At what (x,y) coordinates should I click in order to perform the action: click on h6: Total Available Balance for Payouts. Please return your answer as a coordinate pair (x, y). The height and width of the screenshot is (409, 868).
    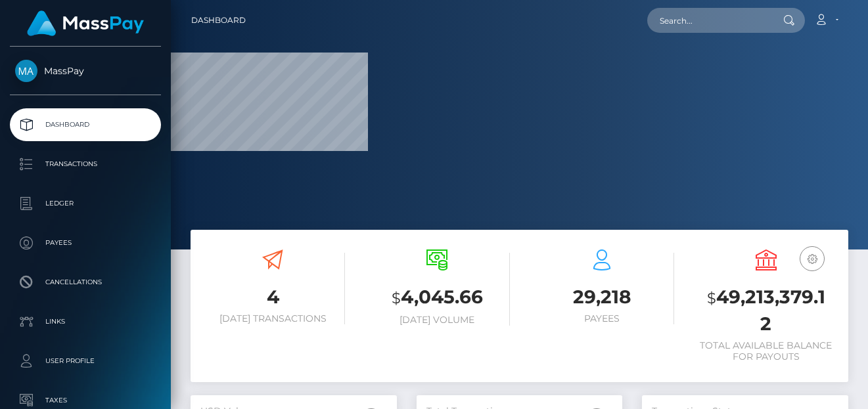
    Looking at the image, I should click on (766, 351).